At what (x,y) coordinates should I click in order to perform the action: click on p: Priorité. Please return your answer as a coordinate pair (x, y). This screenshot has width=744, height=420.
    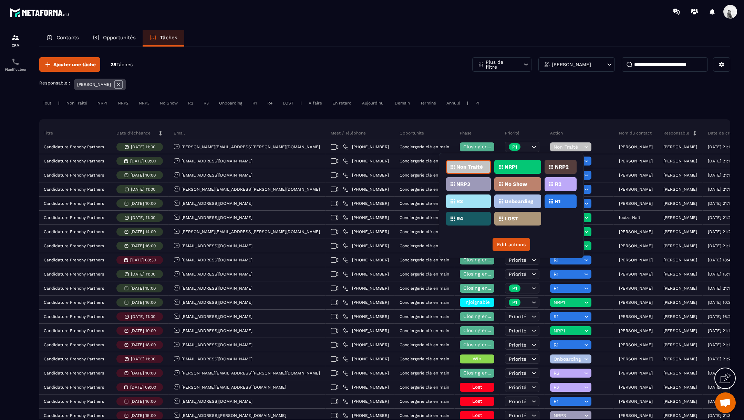
    Looking at the image, I should click on (512, 133).